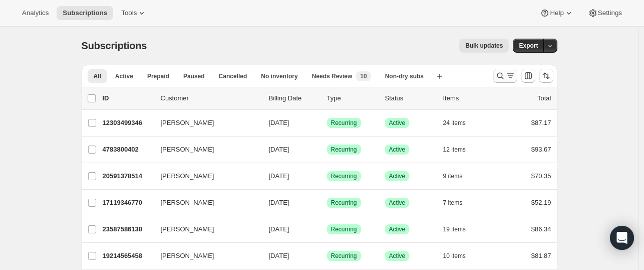 The width and height of the screenshot is (644, 270). What do you see at coordinates (544, 99) in the screenshot?
I see `p: Total` at bounding box center [544, 99].